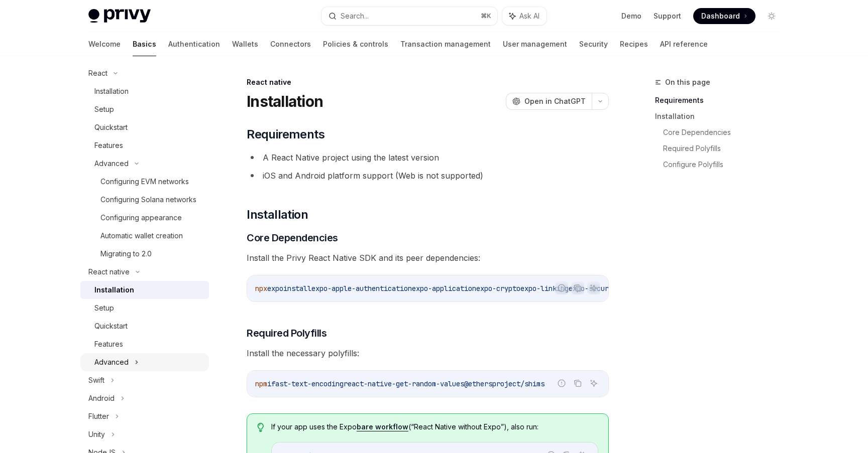 This screenshot has width=868, height=453. What do you see at coordinates (362, 288) in the screenshot?
I see `span: expo-apple-authentication` at bounding box center [362, 288].